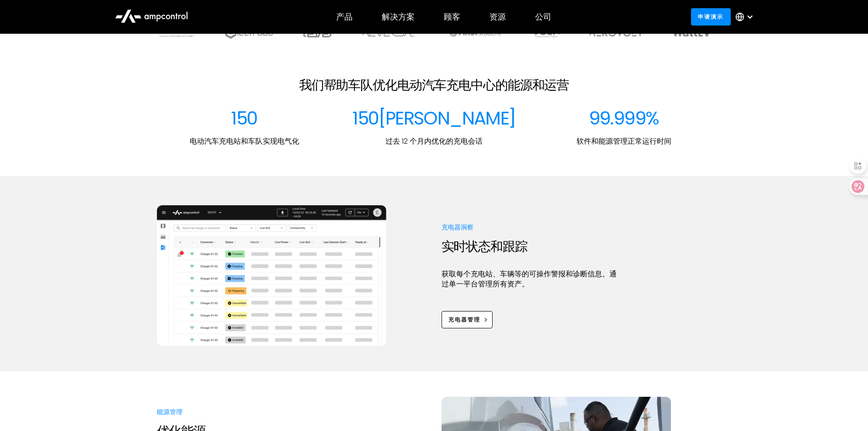 This screenshot has width=868, height=431. Describe the element at coordinates (498, 16) in the screenshot. I see `font: 资源` at that location.